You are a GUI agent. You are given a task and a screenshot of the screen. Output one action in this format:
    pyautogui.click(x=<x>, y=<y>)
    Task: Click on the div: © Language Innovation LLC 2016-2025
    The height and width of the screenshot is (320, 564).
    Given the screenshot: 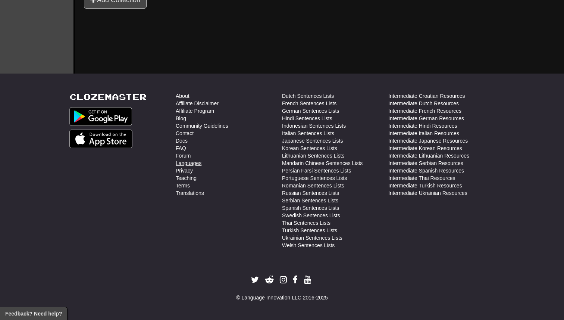 What is the action you would take?
    pyautogui.click(x=282, y=297)
    